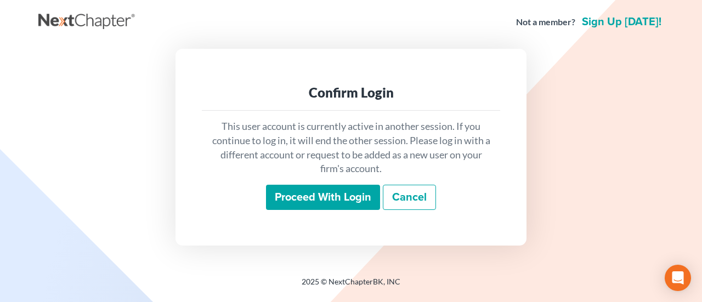 Image resolution: width=702 pixels, height=302 pixels. I want to click on strong: Not a member?, so click(546, 22).